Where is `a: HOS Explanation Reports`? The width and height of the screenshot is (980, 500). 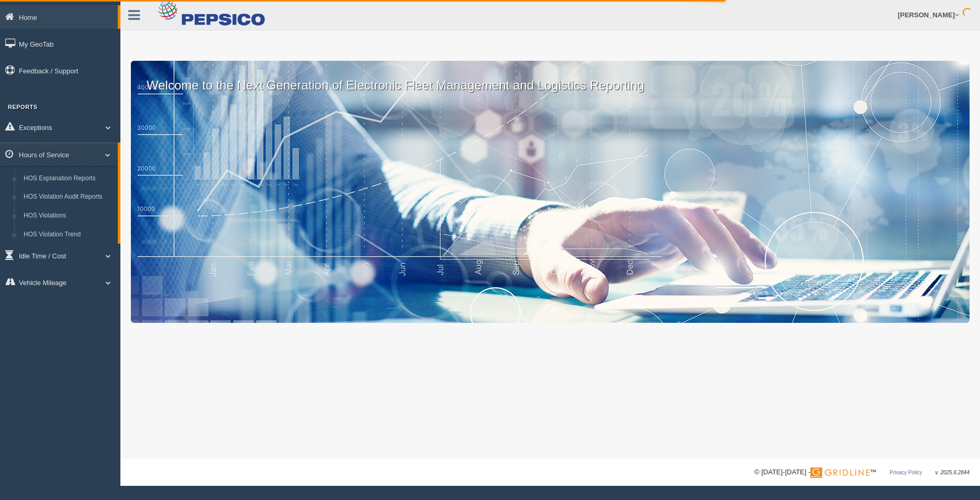
a: HOS Explanation Reports is located at coordinates (68, 179).